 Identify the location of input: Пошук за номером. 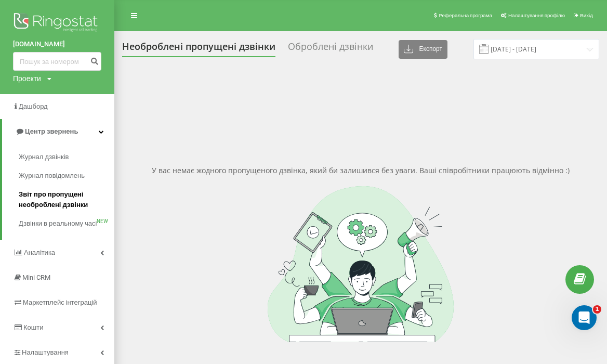
(57, 62).